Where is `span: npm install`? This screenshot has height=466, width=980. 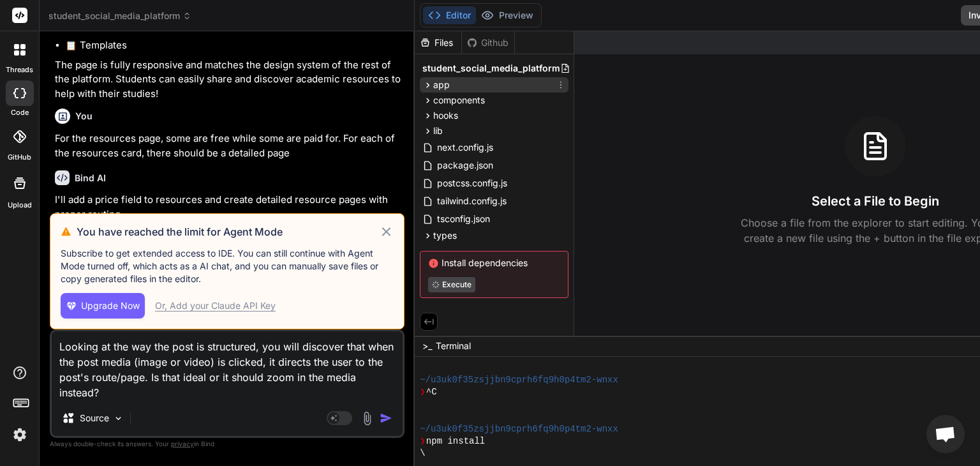
span: npm install is located at coordinates (456, 441).